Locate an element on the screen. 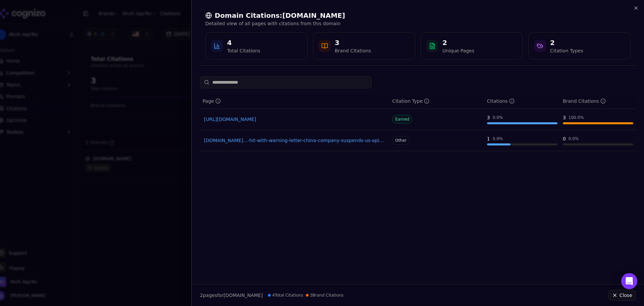 The height and width of the screenshot is (306, 644). div: Citation Type is located at coordinates (410, 101).